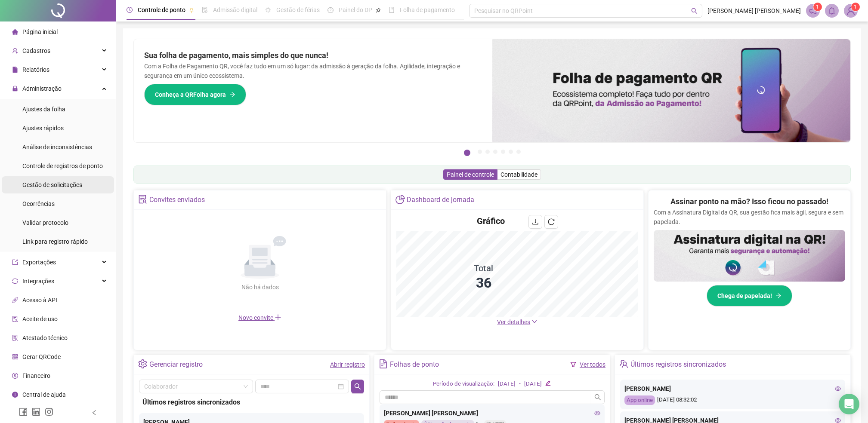 This screenshot has height=423, width=868. Describe the element at coordinates (15, 395) in the screenshot. I see `span: info-circle` at that location.